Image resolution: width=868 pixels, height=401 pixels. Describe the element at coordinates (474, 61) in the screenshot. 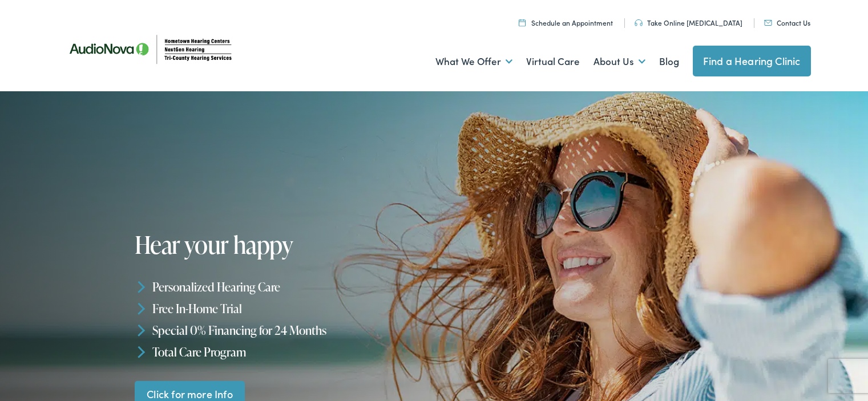

I see `a: What We Offer` at that location.